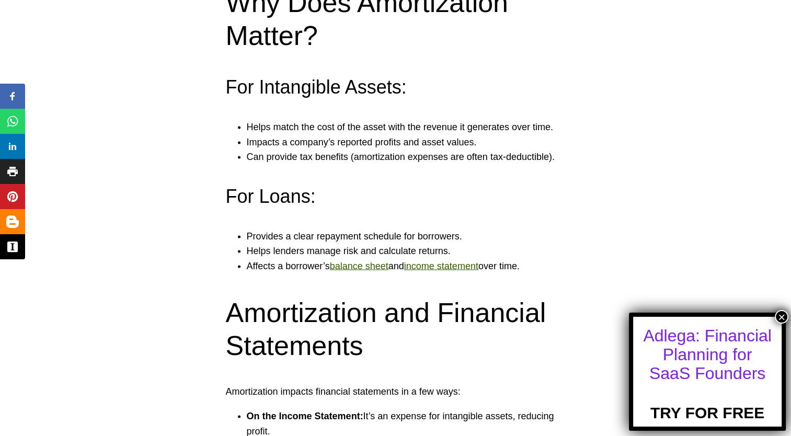  Describe the element at coordinates (406, 126) in the screenshot. I see `li: Helps match the cost of the asset with the revenue it generates over time.` at that location.